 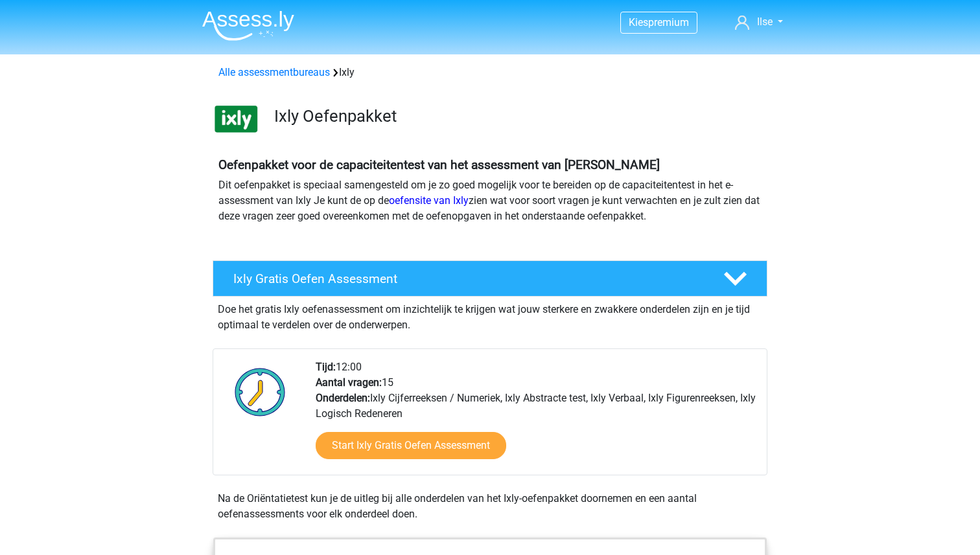 What do you see at coordinates (659, 22) in the screenshot?
I see `a: Kiespremium` at bounding box center [659, 22].